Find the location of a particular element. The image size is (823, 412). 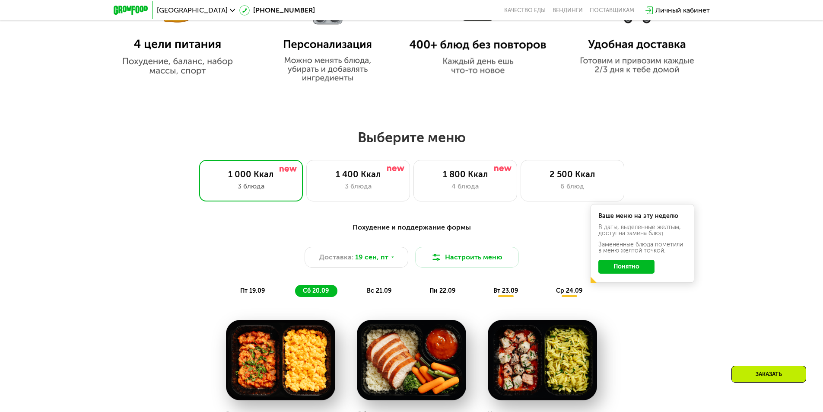

button: Понятно is located at coordinates (626, 266).